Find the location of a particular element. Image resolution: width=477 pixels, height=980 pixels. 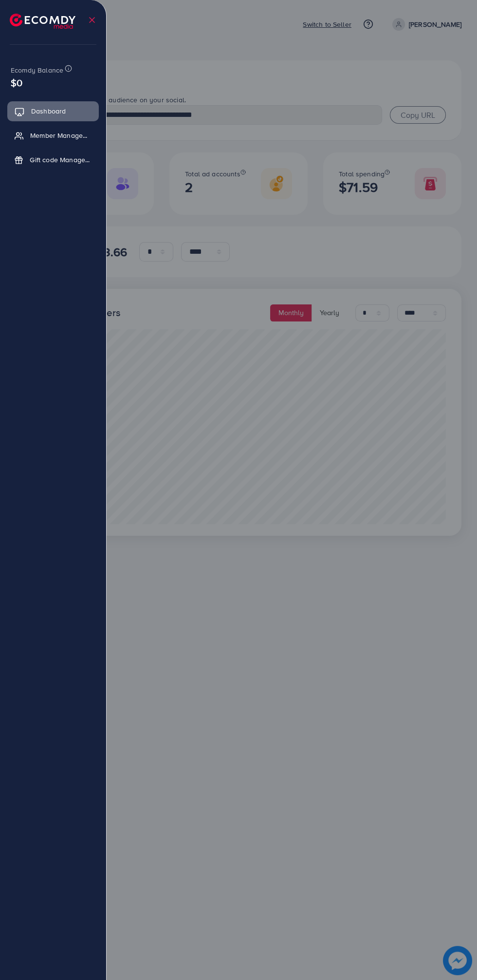

a: Dashboard is located at coordinates (53, 111).